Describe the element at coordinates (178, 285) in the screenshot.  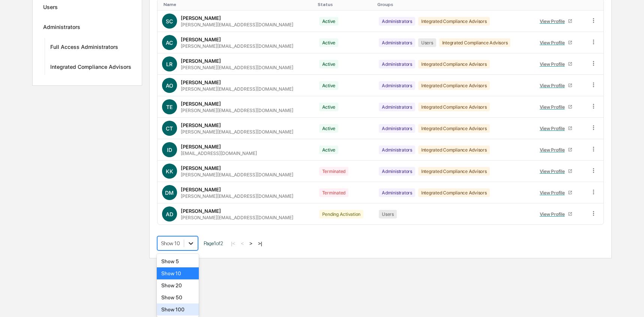
I see `div: Show 20` at that location.